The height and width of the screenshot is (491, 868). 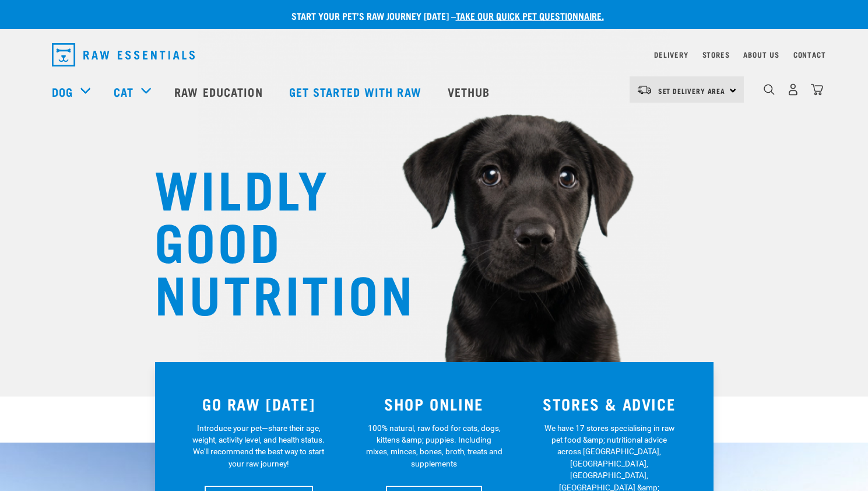 I want to click on img: home-icon-1@2x.png, so click(x=768, y=90).